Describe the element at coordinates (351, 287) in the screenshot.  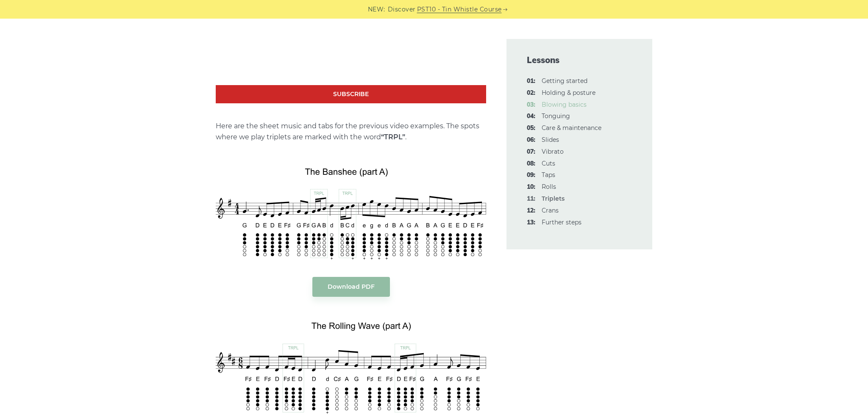
I see `a: Download PDF` at that location.